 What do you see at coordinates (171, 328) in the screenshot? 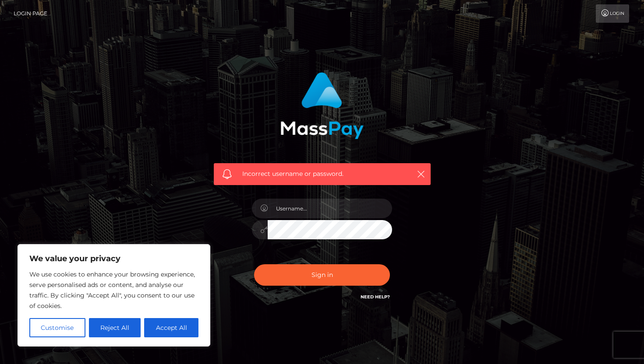
I see `button: Accept All` at bounding box center [171, 328].